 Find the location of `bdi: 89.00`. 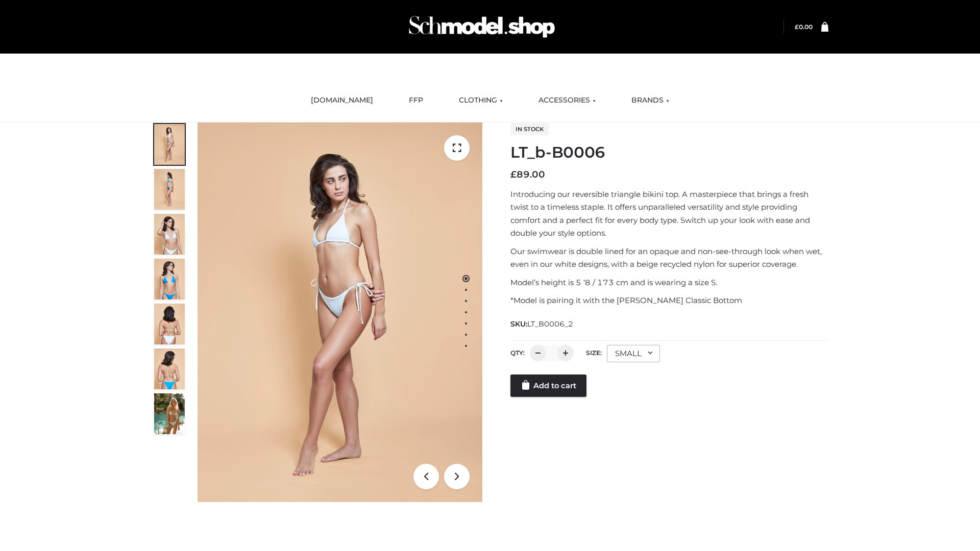

bdi: 89.00 is located at coordinates (528, 175).